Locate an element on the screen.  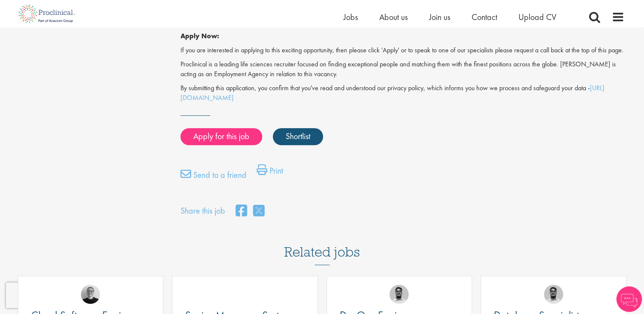
a: share on facebook is located at coordinates (241, 211).